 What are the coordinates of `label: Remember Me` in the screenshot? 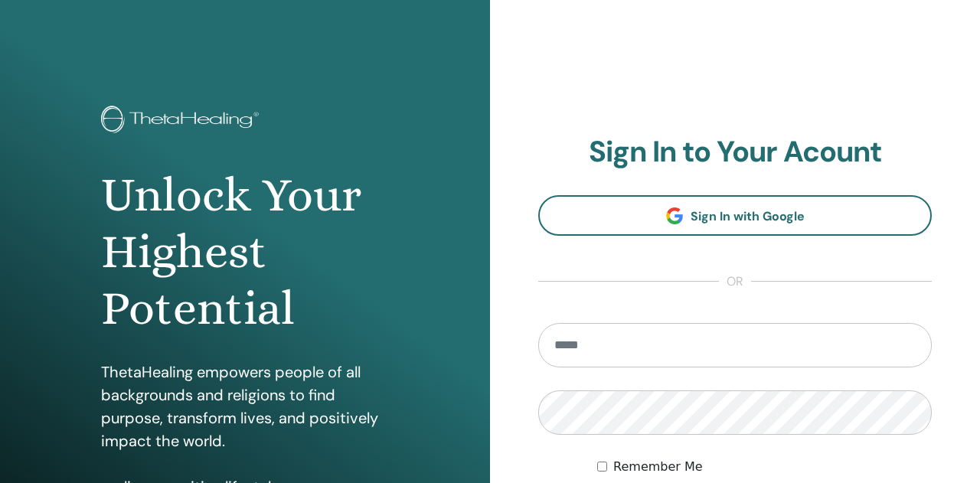 It's located at (658, 467).